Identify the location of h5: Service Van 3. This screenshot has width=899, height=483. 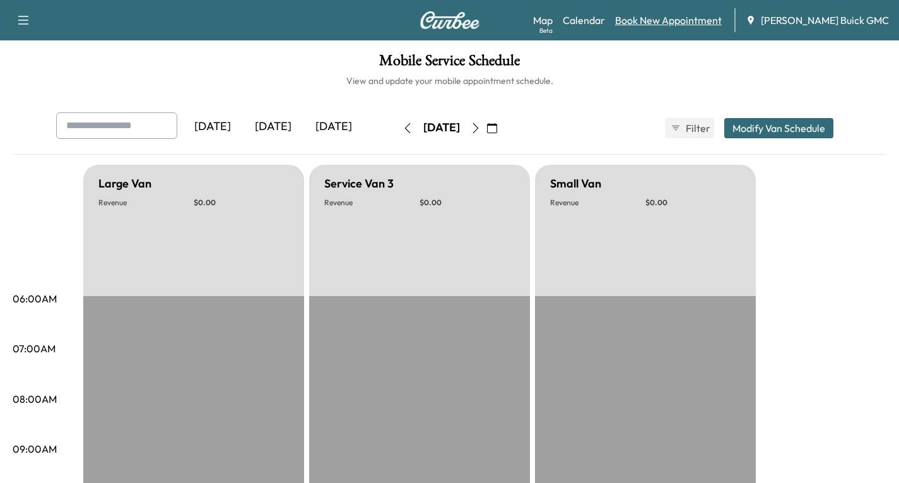
(359, 184).